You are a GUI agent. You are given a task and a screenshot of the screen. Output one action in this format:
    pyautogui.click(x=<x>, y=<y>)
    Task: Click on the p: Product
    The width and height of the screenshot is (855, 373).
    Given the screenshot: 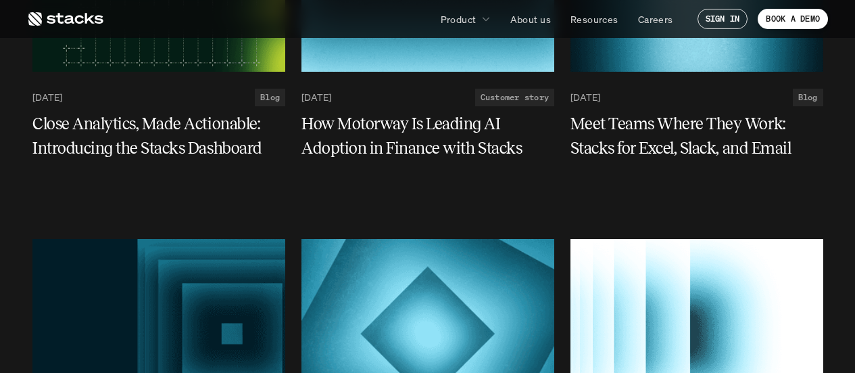 What is the action you would take?
    pyautogui.click(x=458, y=19)
    